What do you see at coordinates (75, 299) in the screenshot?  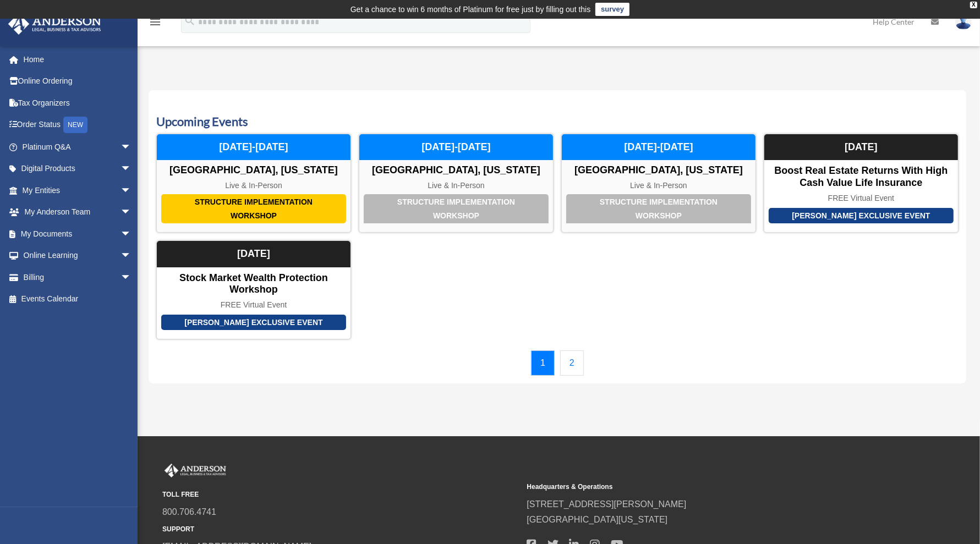 I see `a: Events Calendar` at bounding box center [75, 299].